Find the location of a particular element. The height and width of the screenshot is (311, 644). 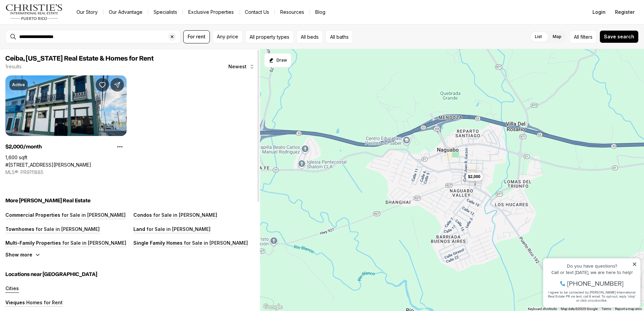

span: Register is located at coordinates (625, 12).